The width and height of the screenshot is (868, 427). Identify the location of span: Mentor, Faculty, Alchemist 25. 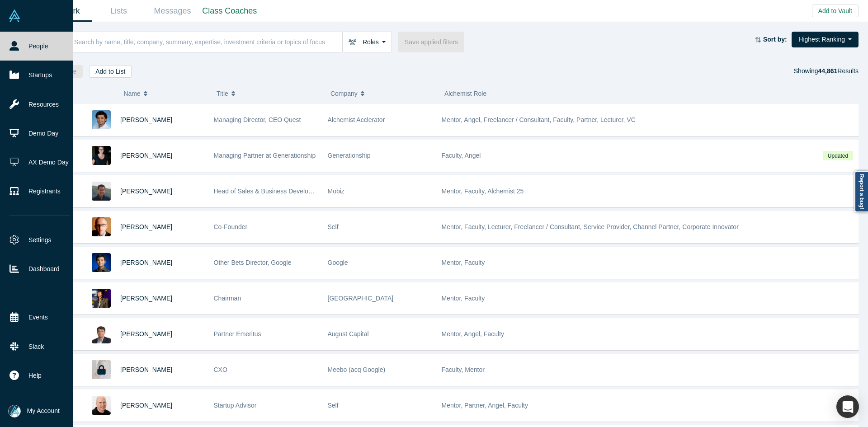
(483, 191).